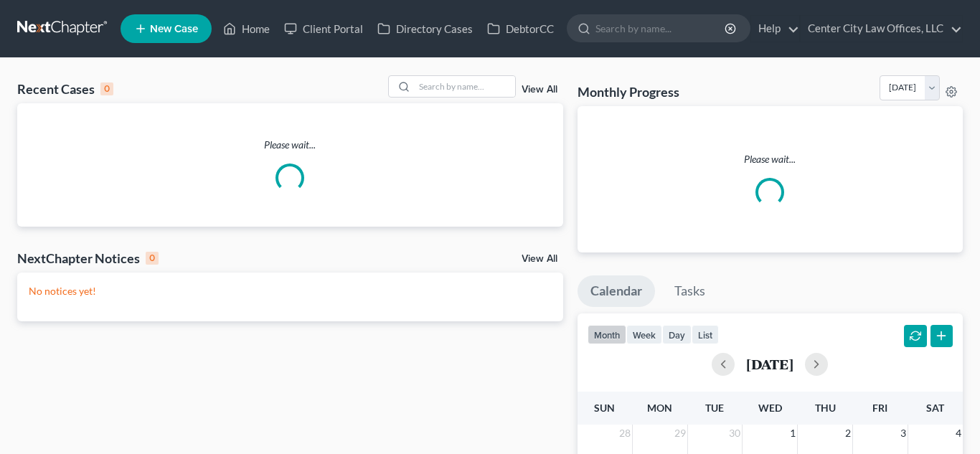 Image resolution: width=980 pixels, height=454 pixels. I want to click on a: Help, so click(774, 29).